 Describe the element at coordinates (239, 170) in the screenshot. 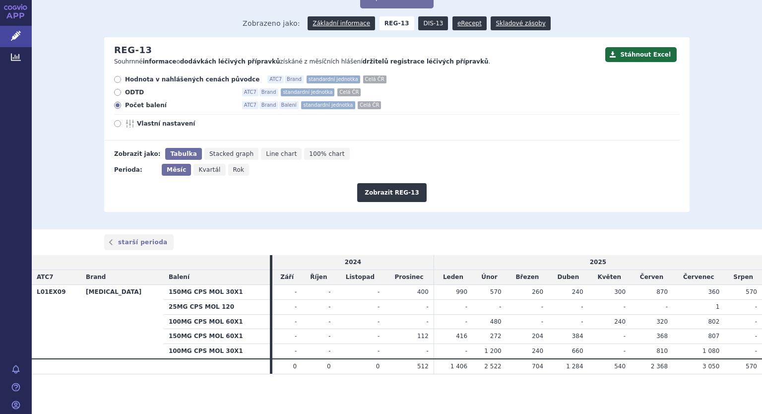

I see `span: Rok` at that location.